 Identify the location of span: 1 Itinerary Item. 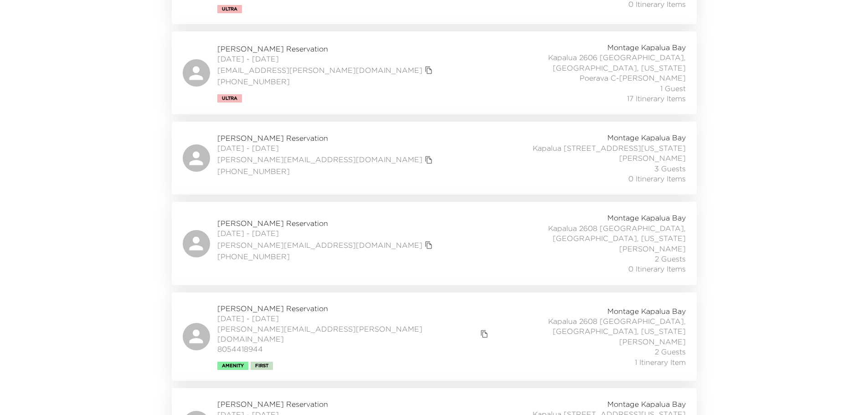
(660, 362).